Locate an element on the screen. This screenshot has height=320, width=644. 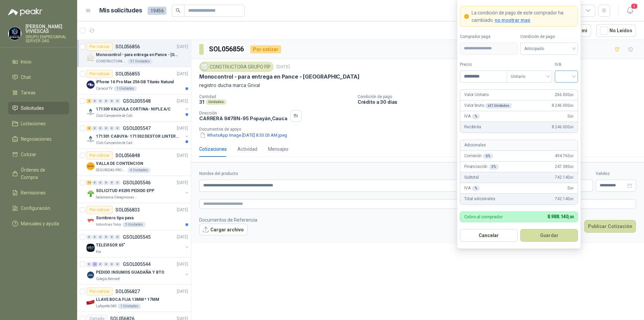
span: 8.988.140 is located at coordinates (560, 217).